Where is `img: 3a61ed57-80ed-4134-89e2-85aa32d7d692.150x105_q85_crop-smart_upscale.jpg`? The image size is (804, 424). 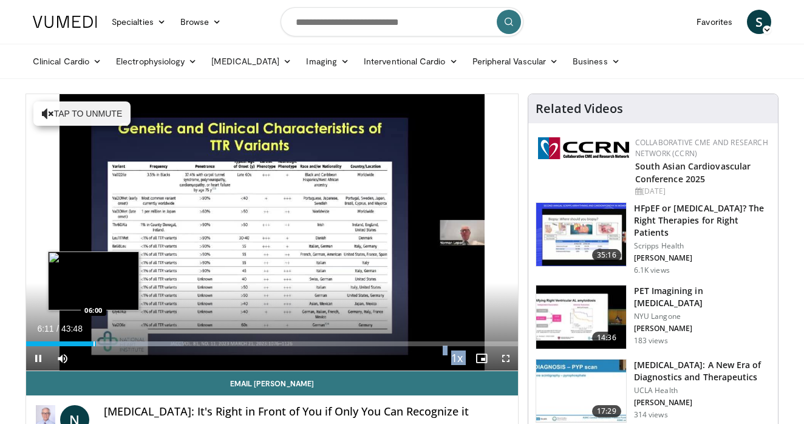
img: 3a61ed57-80ed-4134-89e2-85aa32d7d692.150x105_q85_crop-smart_upscale.jpg is located at coordinates (581, 391).